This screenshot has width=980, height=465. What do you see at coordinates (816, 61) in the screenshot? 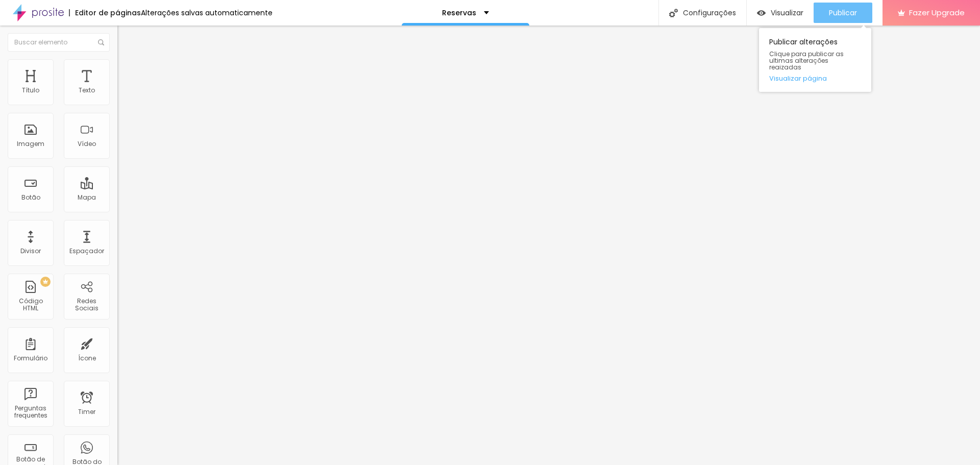
I see `span: Clique para publicar as ultimas alterações reaizadas` at bounding box center [816, 61].